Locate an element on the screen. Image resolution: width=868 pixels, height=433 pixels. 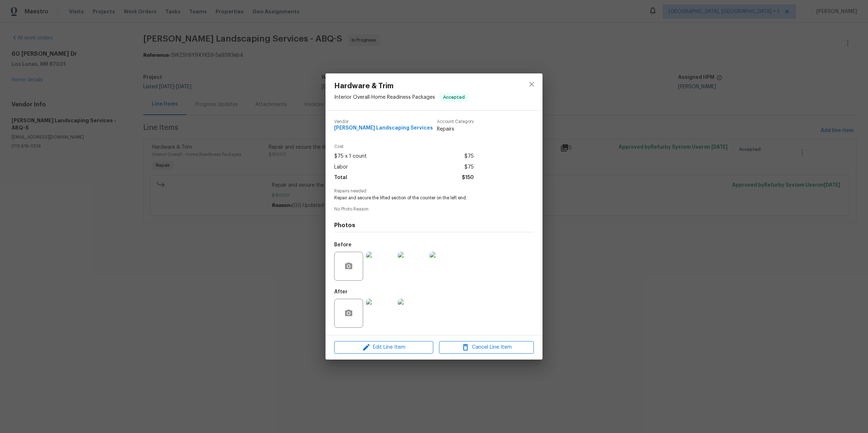
span: Repairs is located at coordinates (456, 129).